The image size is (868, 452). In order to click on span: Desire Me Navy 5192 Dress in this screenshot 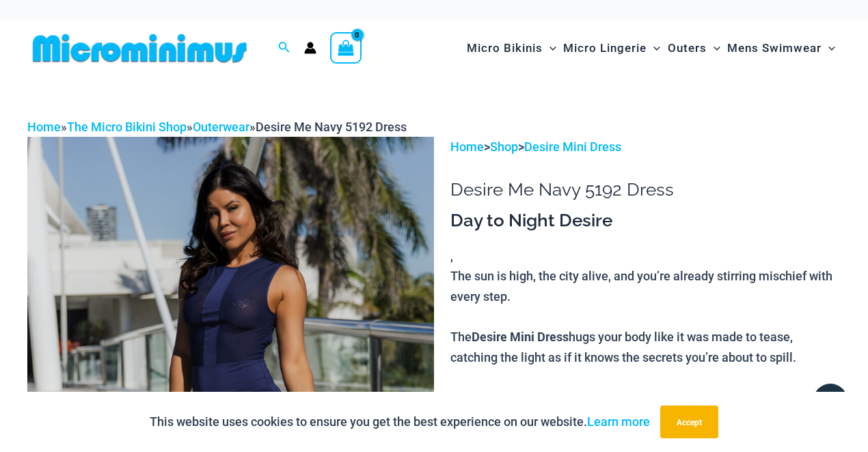, I will do `click(331, 127)`.